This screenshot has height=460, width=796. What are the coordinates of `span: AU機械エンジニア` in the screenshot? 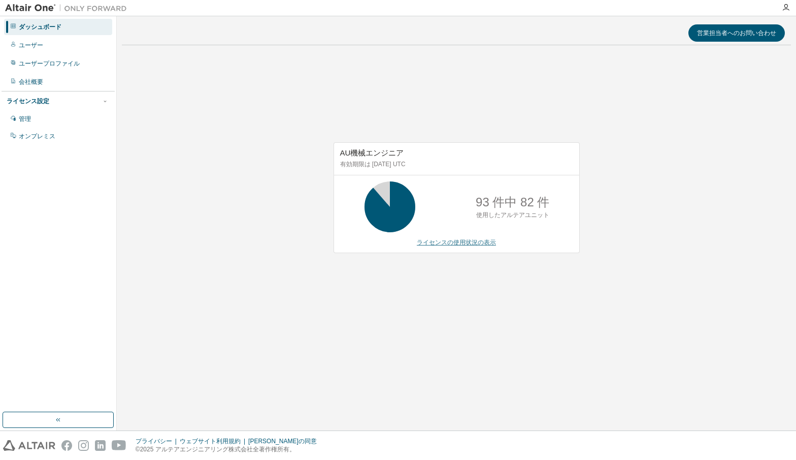 It's located at (372, 152).